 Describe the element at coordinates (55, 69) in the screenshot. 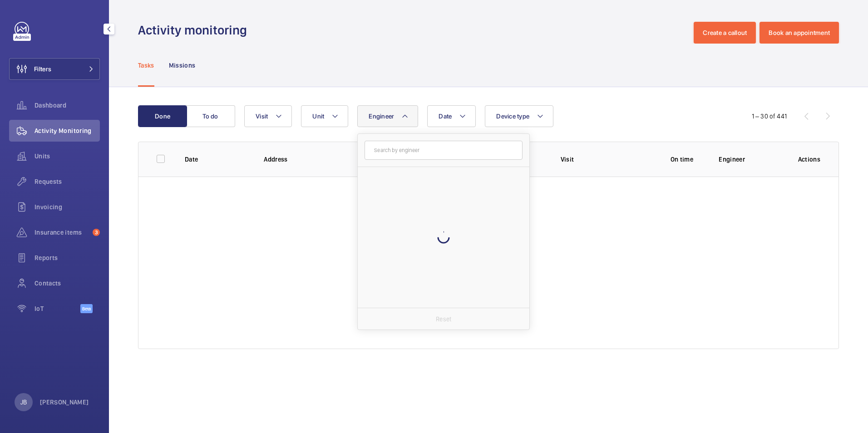

I see `button: Filters` at that location.